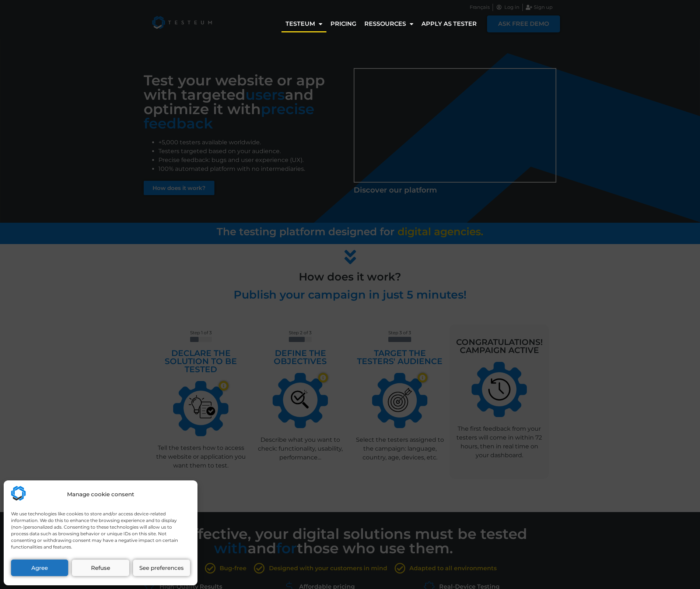  What do you see at coordinates (381, 24) in the screenshot?
I see `nav: Menu` at bounding box center [381, 24].